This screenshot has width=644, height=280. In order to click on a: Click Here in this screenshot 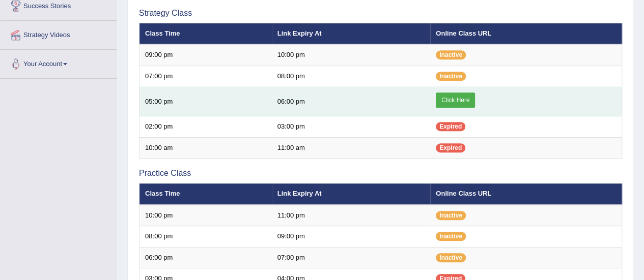, I will do `click(456, 100)`.